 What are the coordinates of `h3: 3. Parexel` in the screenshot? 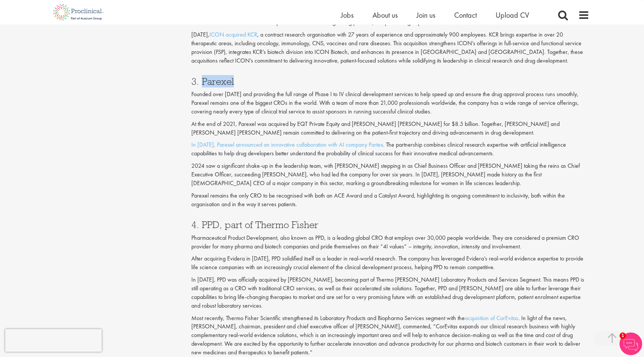 It's located at (390, 81).